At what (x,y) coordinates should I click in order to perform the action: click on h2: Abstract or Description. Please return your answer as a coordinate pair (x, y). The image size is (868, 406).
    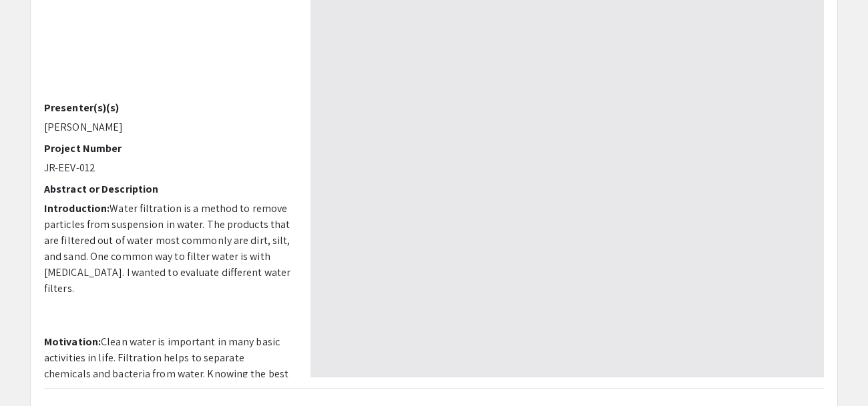
    Looking at the image, I should click on (167, 189).